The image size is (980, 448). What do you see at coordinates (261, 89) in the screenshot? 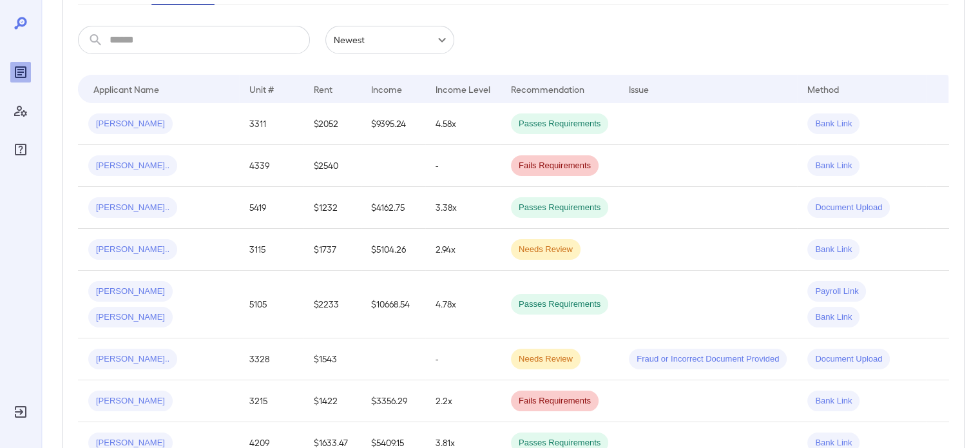
I see `div: Unit #` at bounding box center [261, 89].